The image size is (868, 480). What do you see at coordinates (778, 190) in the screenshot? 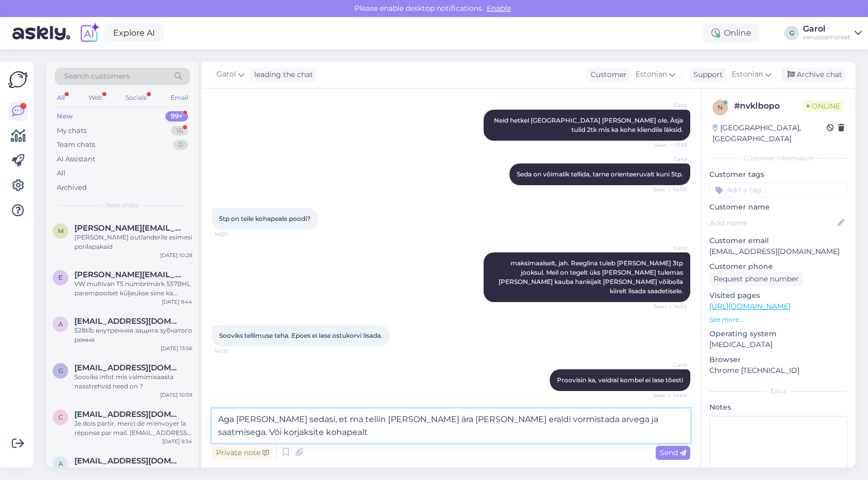
I see `input: Add a tag` at bounding box center [778, 190].